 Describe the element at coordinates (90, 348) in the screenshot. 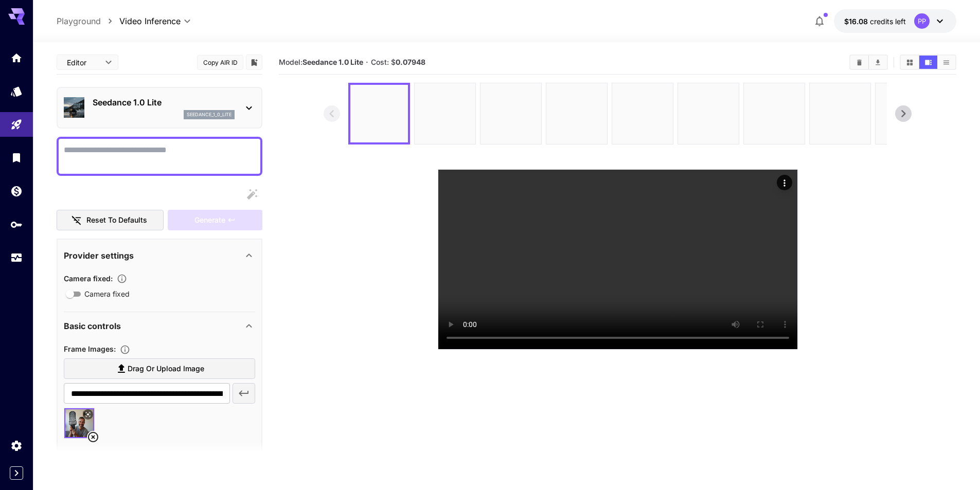

I see `span: Frame Images :` at that location.